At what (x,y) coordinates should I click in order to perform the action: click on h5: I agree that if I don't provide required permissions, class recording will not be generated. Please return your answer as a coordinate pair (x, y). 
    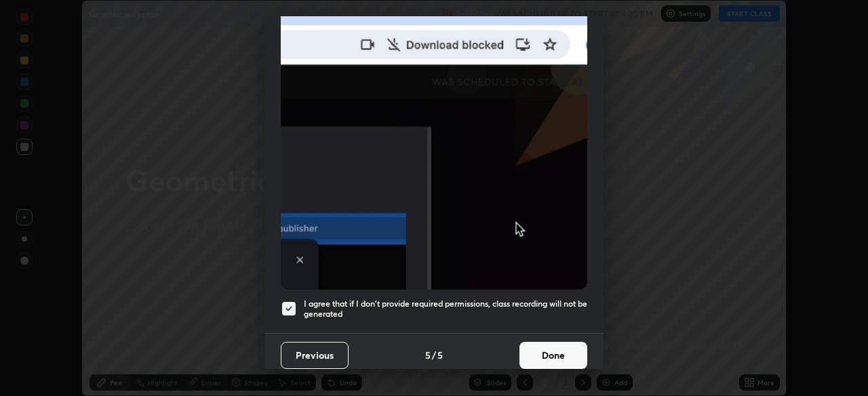
    Looking at the image, I should click on (446, 309).